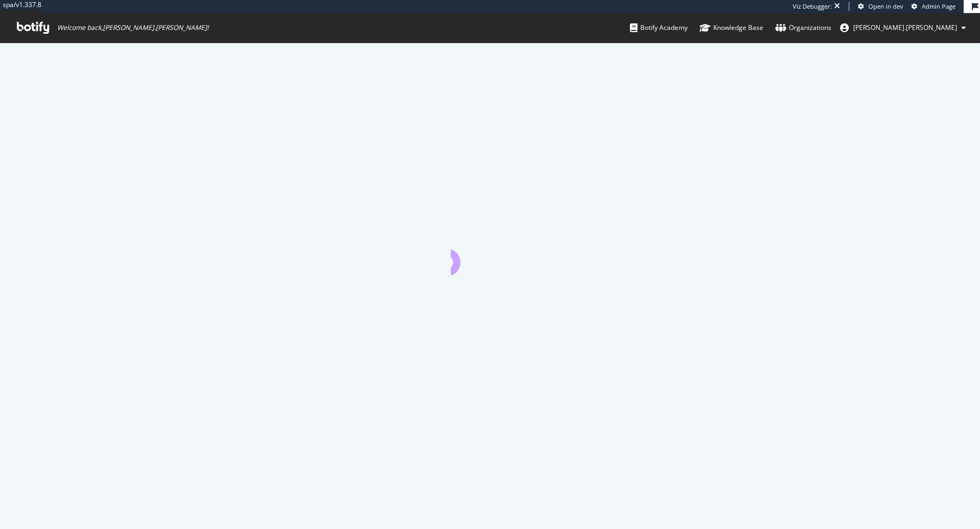 The image size is (980, 529). I want to click on span: jay.chitnis, so click(905, 27).